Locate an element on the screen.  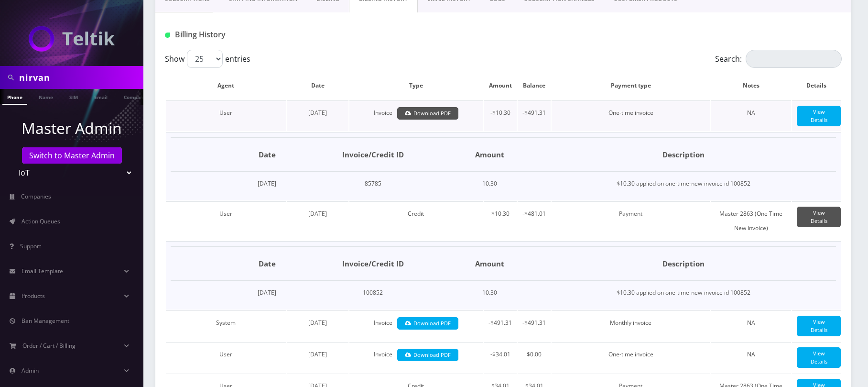
th: Type is located at coordinates (416, 86).